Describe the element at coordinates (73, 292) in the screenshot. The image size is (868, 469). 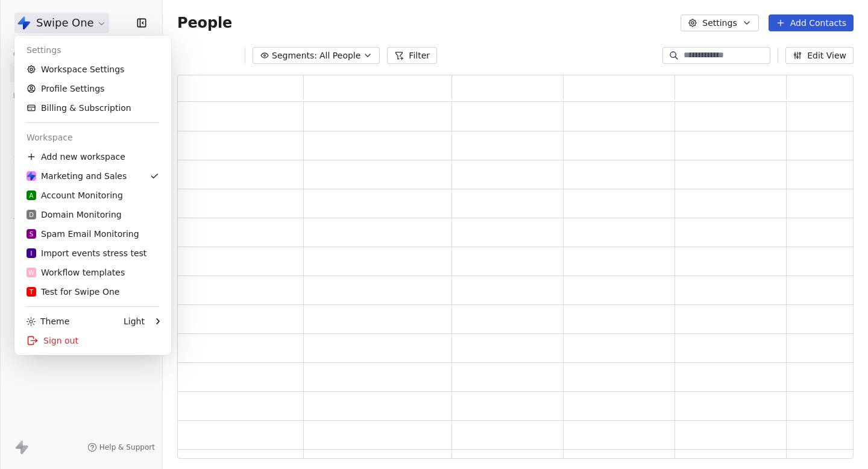
I see `div: Test for Swipe One` at that location.